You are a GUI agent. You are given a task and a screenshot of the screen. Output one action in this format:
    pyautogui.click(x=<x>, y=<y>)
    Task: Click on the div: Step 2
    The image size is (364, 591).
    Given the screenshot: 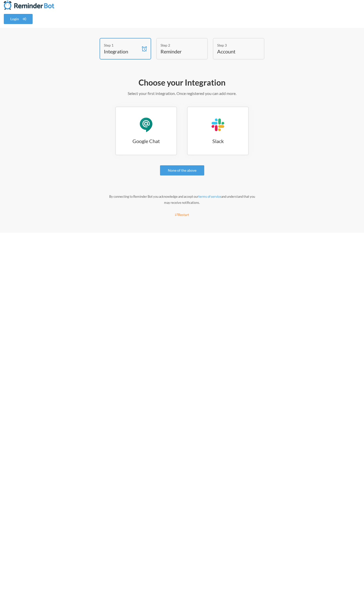 What is the action you would take?
    pyautogui.click(x=179, y=45)
    